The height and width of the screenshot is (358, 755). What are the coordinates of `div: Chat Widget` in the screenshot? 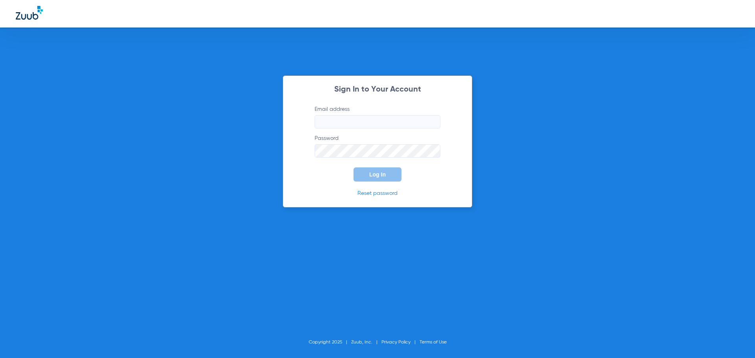 It's located at (735, 339).